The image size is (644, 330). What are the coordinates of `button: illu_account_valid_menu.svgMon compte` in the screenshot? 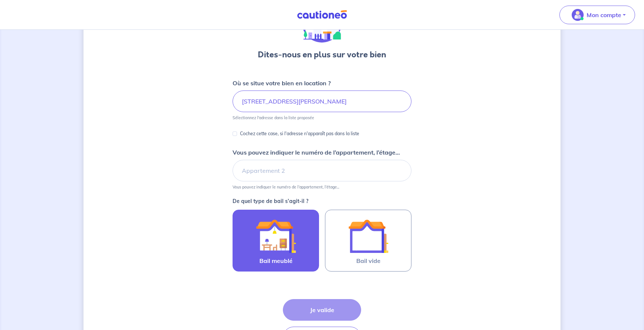 It's located at (597, 15).